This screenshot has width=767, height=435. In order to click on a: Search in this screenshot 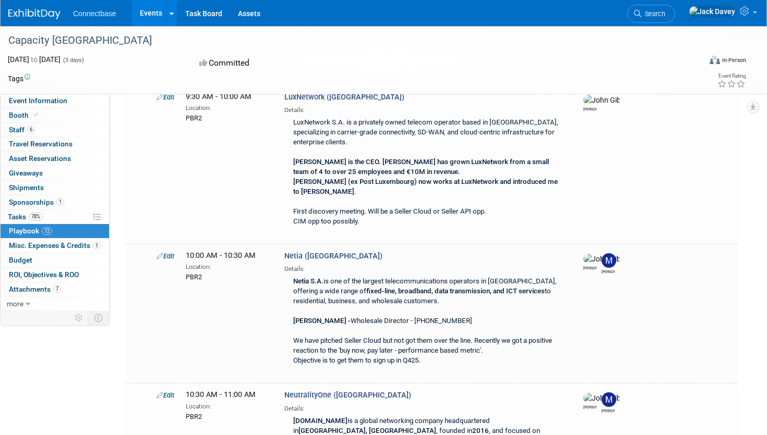, I will do `click(651, 14)`.